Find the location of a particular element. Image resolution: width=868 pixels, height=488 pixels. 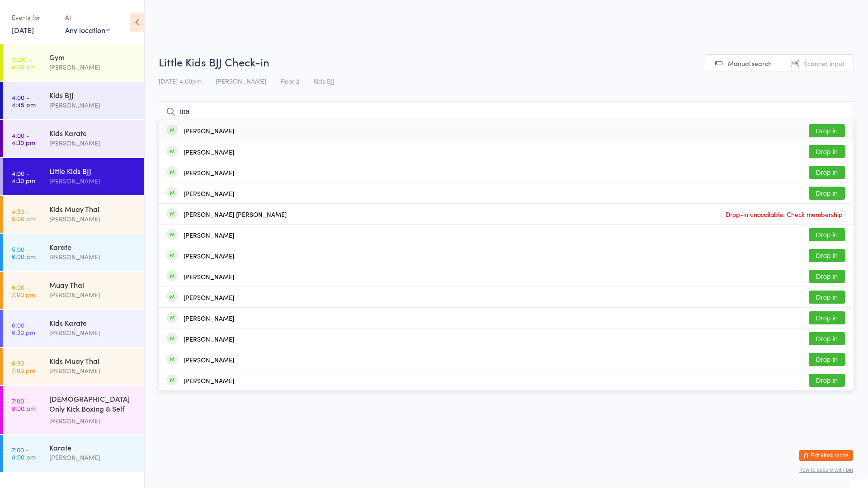

span: Drop-in unavailable: Check membership is located at coordinates (784, 214).